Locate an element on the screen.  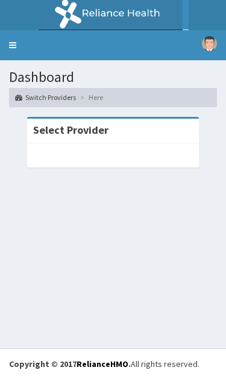
strong: Select Provider is located at coordinates (70, 129).